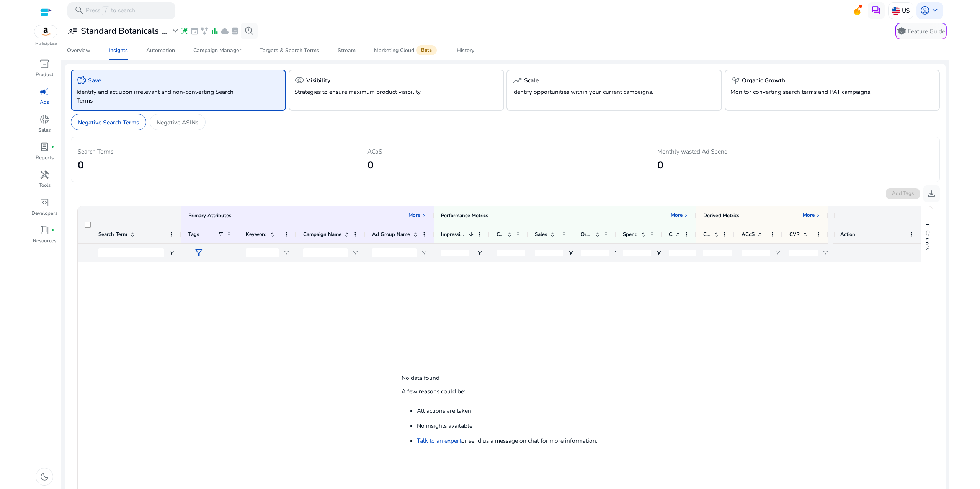 This screenshot has height=489, width=980. Describe the element at coordinates (124, 31) in the screenshot. I see `h3: Standard Botanicals ...` at that location.